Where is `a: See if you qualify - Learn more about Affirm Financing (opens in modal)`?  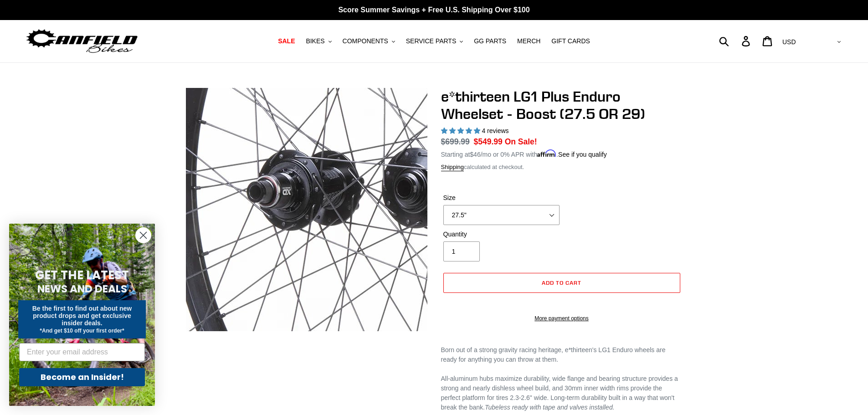 a: See if you qualify - Learn more about Affirm Financing (opens in modal) is located at coordinates (582, 155).